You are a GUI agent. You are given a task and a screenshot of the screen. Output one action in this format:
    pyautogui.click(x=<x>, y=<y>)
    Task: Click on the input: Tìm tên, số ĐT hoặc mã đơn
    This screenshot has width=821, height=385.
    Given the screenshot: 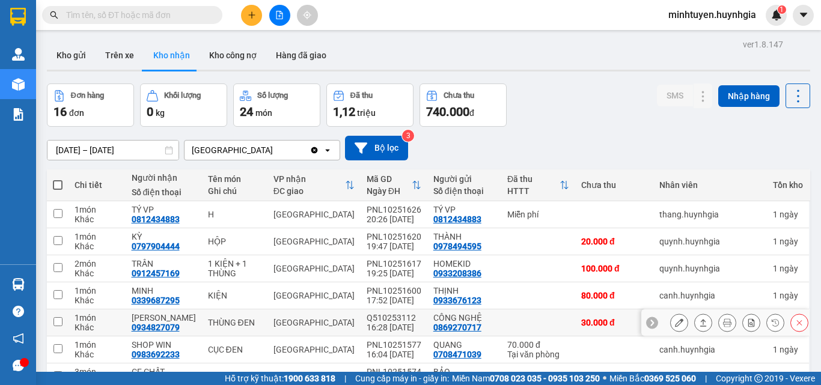 What is the action you would take?
    pyautogui.click(x=137, y=15)
    